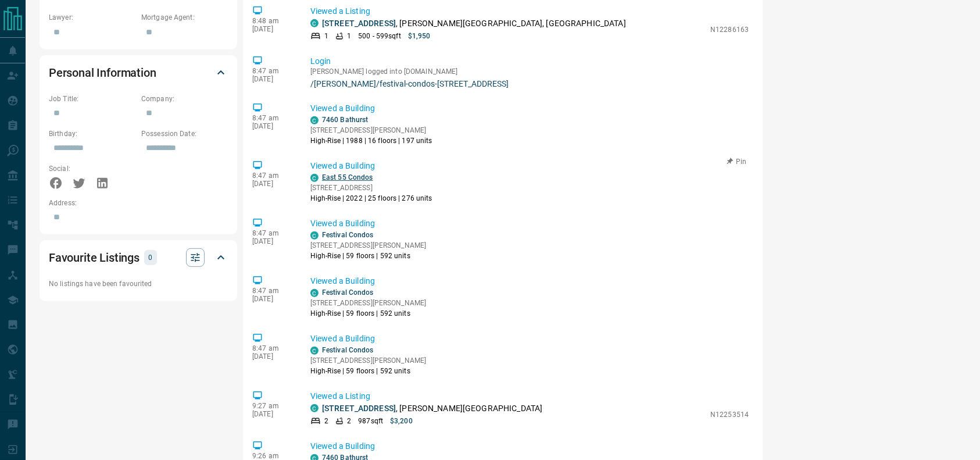 This screenshot has width=980, height=460. What do you see at coordinates (419, 36) in the screenshot?
I see `p: $1,950` at bounding box center [419, 36].